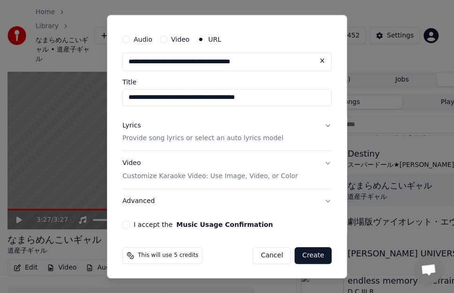 This screenshot has height=293, width=454. I want to click on button: I accept the, so click(225, 225).